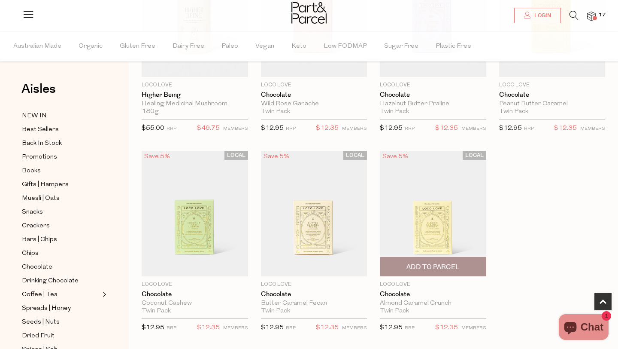 The image size is (618, 349). I want to click on span: Australian Made, so click(37, 46).